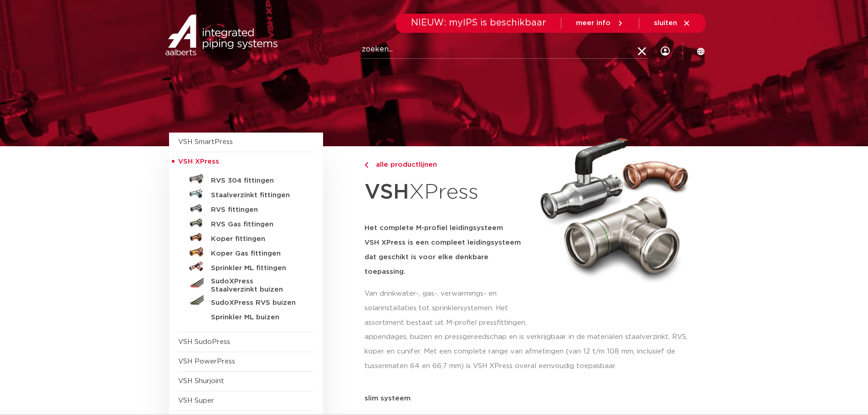  Describe the element at coordinates (665, 23) in the screenshot. I see `span: sluiten` at that location.